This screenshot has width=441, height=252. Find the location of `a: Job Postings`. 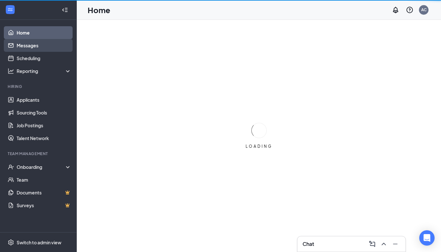

a: Job Postings is located at coordinates (44, 125).